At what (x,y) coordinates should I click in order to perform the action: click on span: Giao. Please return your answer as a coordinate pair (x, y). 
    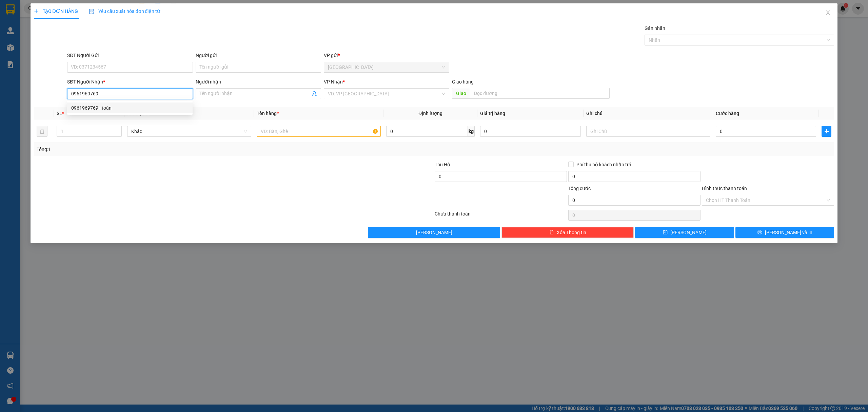
    Looking at the image, I should click on (460, 93).